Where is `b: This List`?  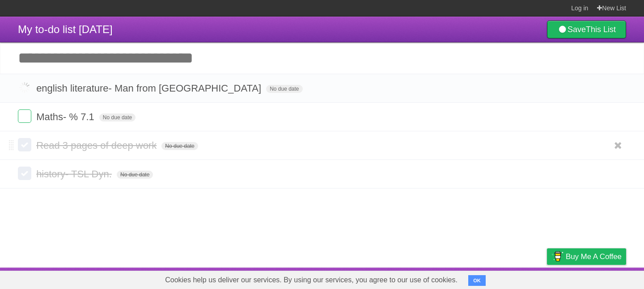
b: This List is located at coordinates (600, 30).